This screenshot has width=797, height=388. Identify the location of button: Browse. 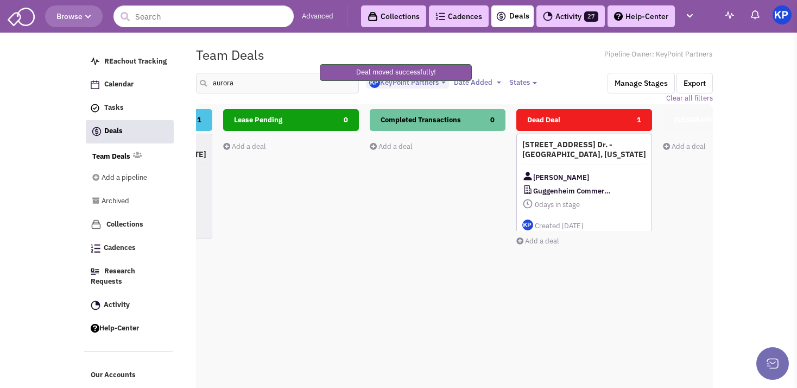
(74, 16).